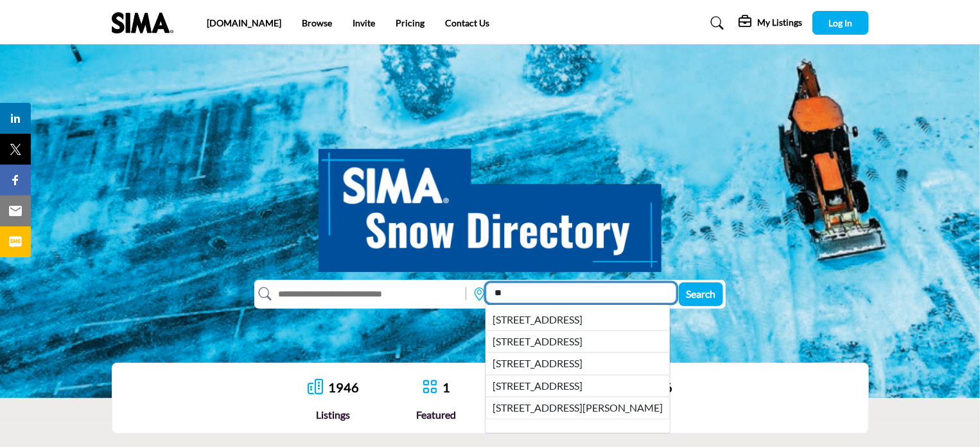 This screenshot has height=447, width=980. What do you see at coordinates (780, 23) in the screenshot?
I see `h5: My Listings` at bounding box center [780, 23].